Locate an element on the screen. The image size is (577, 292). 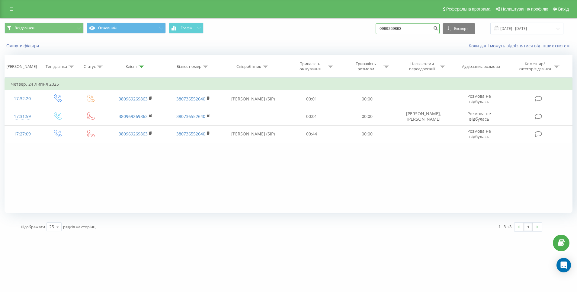
div: Open Intercom Messenger is located at coordinates (564, 265).